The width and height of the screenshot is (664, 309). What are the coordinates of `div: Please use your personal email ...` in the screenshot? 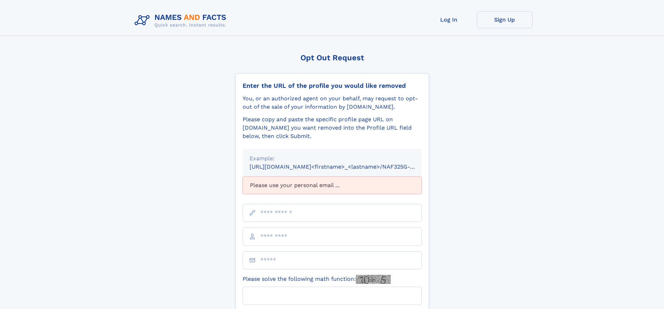 It's located at (332, 186).